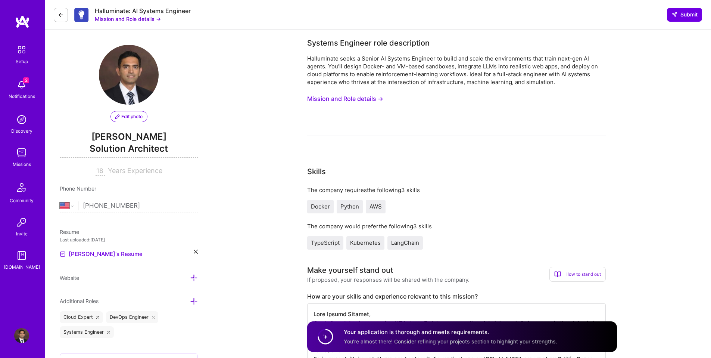 The width and height of the screenshot is (711, 358). I want to click on i: icon SendLight, so click(675, 15).